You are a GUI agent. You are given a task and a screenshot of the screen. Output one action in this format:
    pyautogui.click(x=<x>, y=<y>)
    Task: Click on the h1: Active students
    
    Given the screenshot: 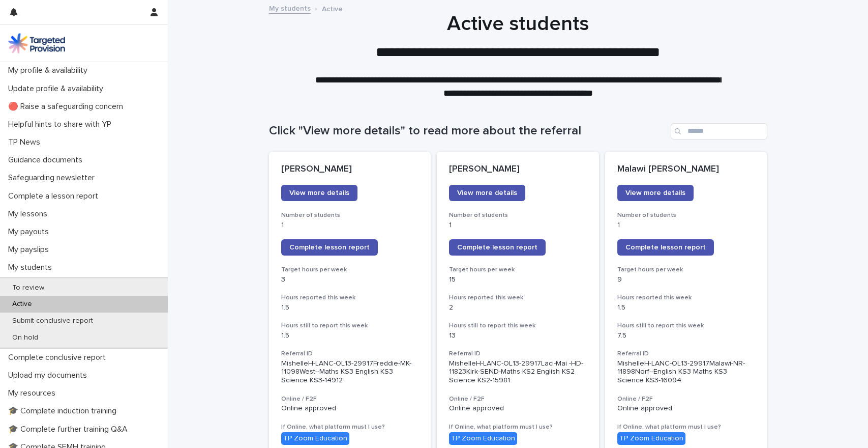 What is the action you would take?
    pyautogui.click(x=518, y=24)
    